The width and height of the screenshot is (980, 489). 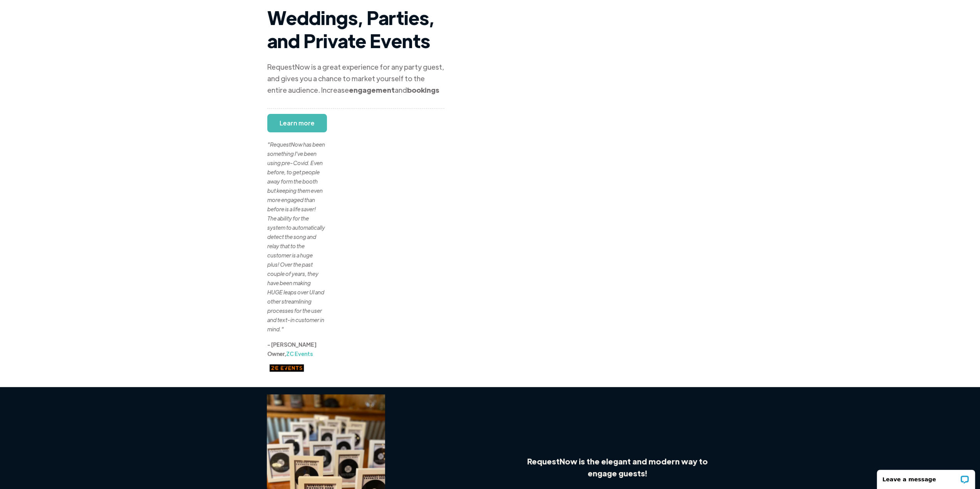 What do you see at coordinates (350, 29) in the screenshot?
I see `strong: Weddings, Parties, and Private Events` at bounding box center [350, 29].